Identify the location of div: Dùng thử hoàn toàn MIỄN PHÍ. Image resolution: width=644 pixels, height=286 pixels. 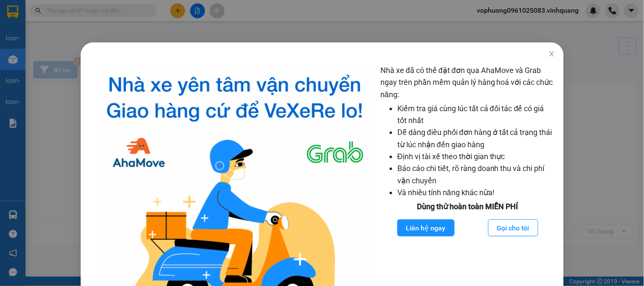
(468, 207).